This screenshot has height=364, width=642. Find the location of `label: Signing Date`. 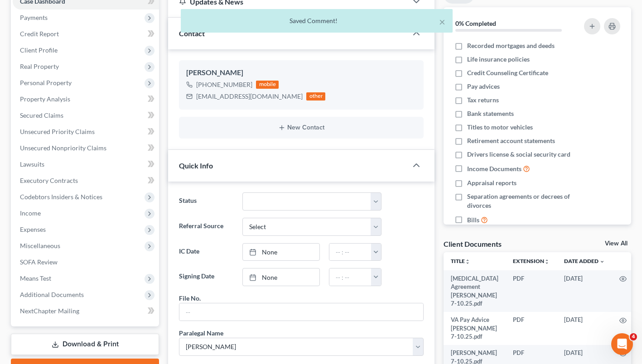

label: Signing Date is located at coordinates (206, 277).